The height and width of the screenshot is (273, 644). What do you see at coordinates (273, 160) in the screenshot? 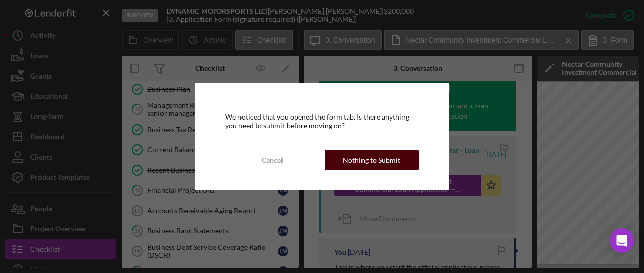
I see `div: Cancel` at bounding box center [273, 160].